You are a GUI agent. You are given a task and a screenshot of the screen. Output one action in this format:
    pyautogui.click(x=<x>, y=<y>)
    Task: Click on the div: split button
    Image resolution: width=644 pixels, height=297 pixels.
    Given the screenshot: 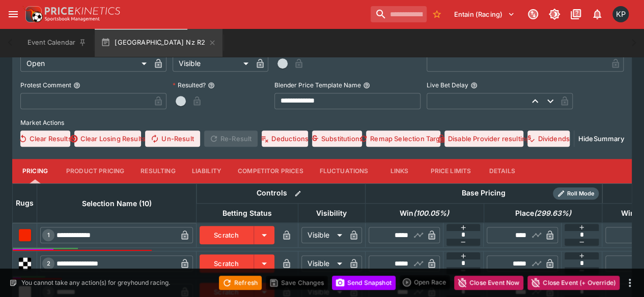 What is the action you would take?
    pyautogui.click(x=425, y=282)
    